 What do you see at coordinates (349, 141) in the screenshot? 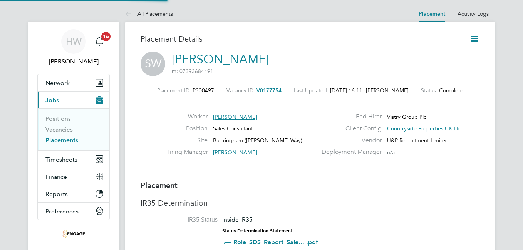
I see `label: Vendor` at bounding box center [349, 141].